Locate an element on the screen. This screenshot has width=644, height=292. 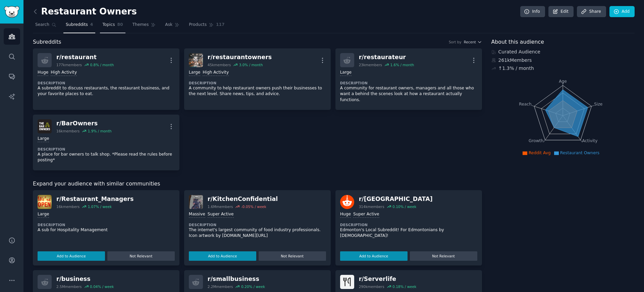
a: BarOwnersr/BarOwners16kmembers1.9% / monthLargeDescriptionA place for bar owners to talk shop. *P... is located at coordinates (106, 142).